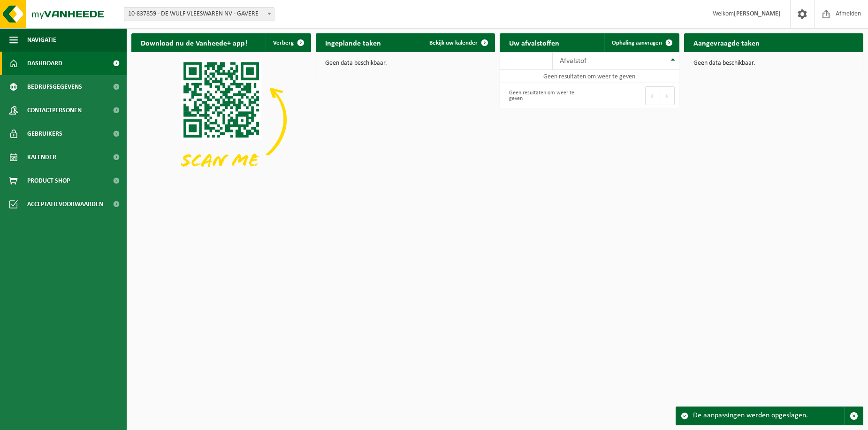 The image size is (868, 430). I want to click on td: Geen resultaten om weer te geven, so click(589, 76).